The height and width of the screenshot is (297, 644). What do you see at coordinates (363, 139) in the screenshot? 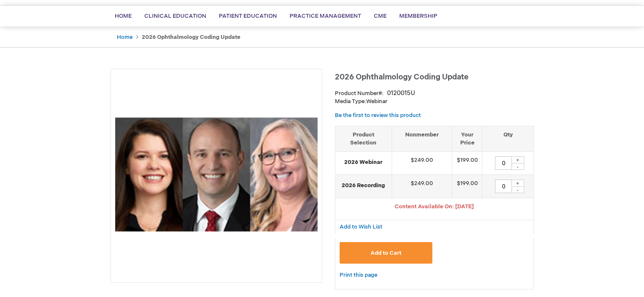
I see `th: Product Selection` at bounding box center [363, 139].